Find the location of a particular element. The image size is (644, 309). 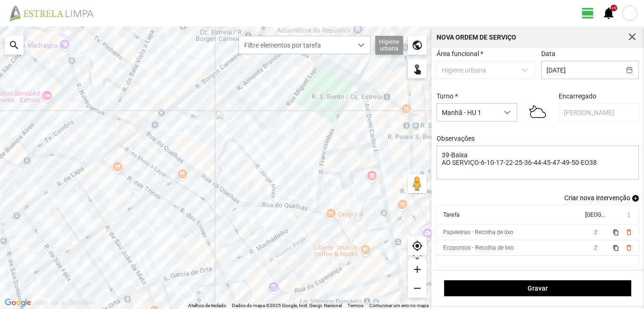

label: Encarregado is located at coordinates (577, 96).